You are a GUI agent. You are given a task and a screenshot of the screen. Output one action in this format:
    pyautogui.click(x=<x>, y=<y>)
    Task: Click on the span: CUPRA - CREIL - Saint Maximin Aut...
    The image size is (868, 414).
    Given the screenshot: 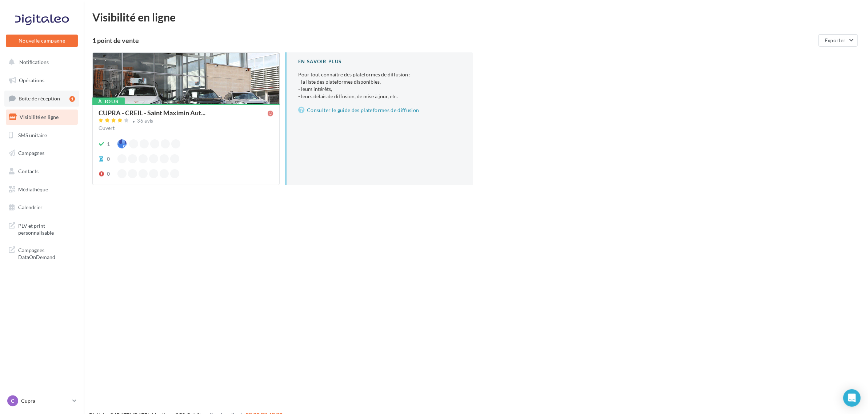 What is the action you would take?
    pyautogui.click(x=152, y=113)
    